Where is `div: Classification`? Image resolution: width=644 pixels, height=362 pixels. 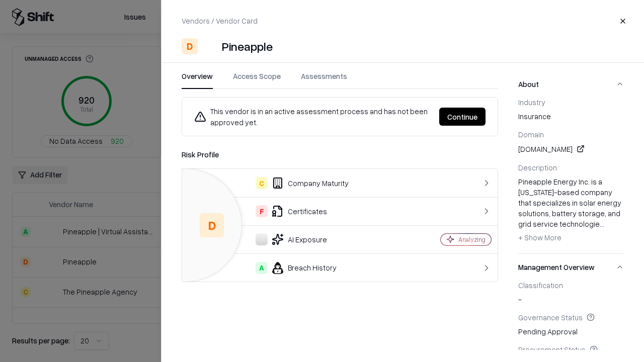 div: Classification is located at coordinates (571, 285).